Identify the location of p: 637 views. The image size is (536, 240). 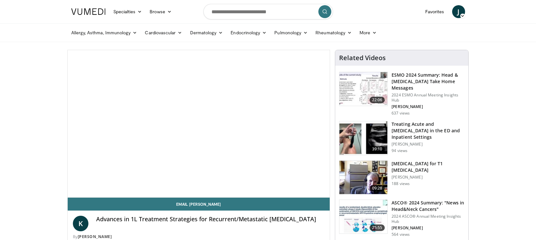
(400, 113).